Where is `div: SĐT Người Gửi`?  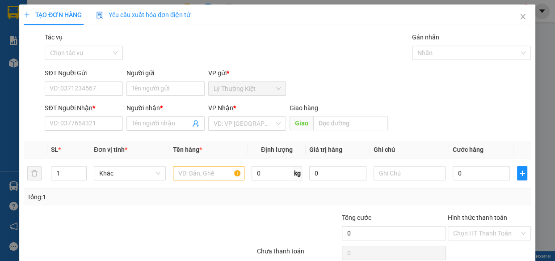
div: SĐT Người Gửi is located at coordinates (84, 73).